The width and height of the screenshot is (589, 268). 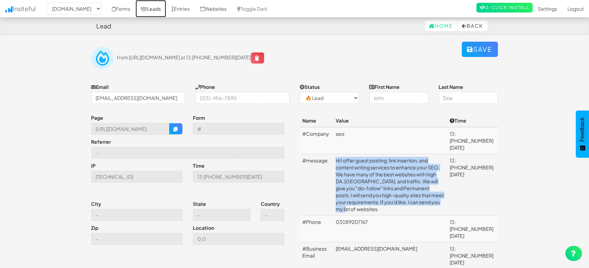 I want to click on a: 2-Click Install, so click(x=505, y=8).